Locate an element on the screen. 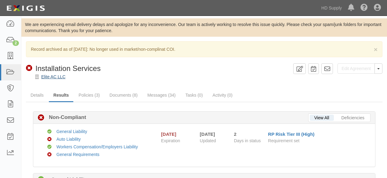 The image size is (387, 178). div: Installation Services is located at coordinates (63, 68).